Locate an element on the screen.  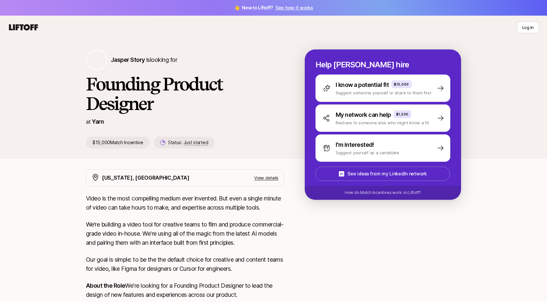
p: See ideas from my LinkedIn network is located at coordinates (387, 174).